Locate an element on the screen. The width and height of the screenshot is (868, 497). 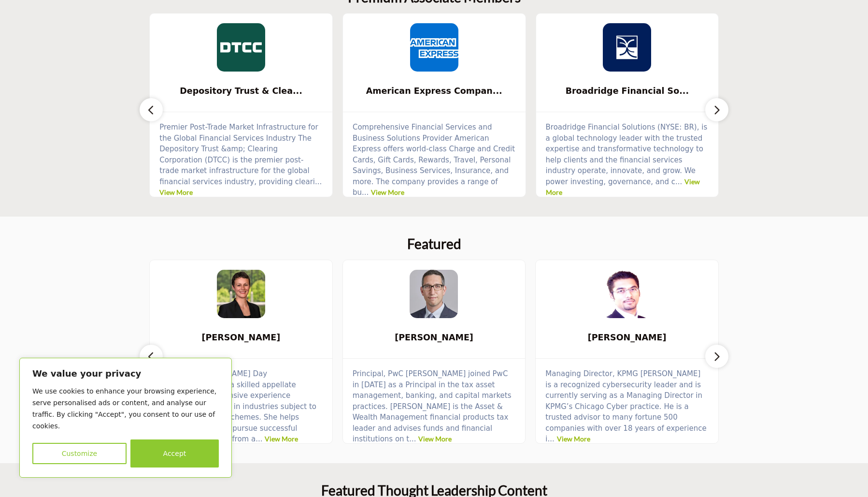
img: Jay J. Klein is located at coordinates (434, 294).